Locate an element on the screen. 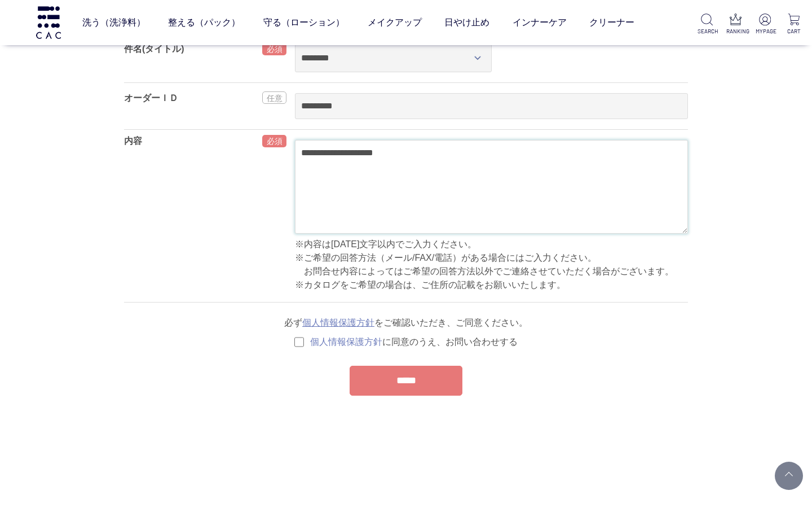 The image size is (812, 508). p: RANKING is located at coordinates (736, 31).